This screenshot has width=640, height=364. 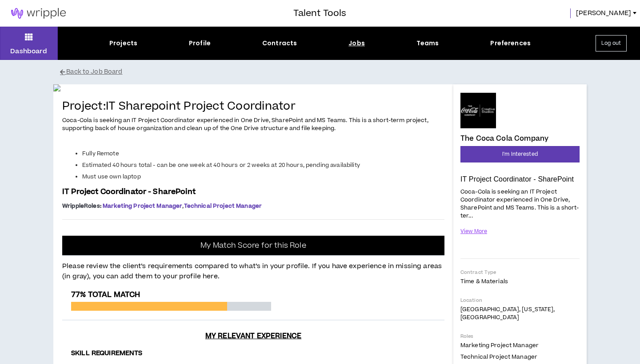 I want to click on span: Wripple Roles :, so click(x=82, y=206).